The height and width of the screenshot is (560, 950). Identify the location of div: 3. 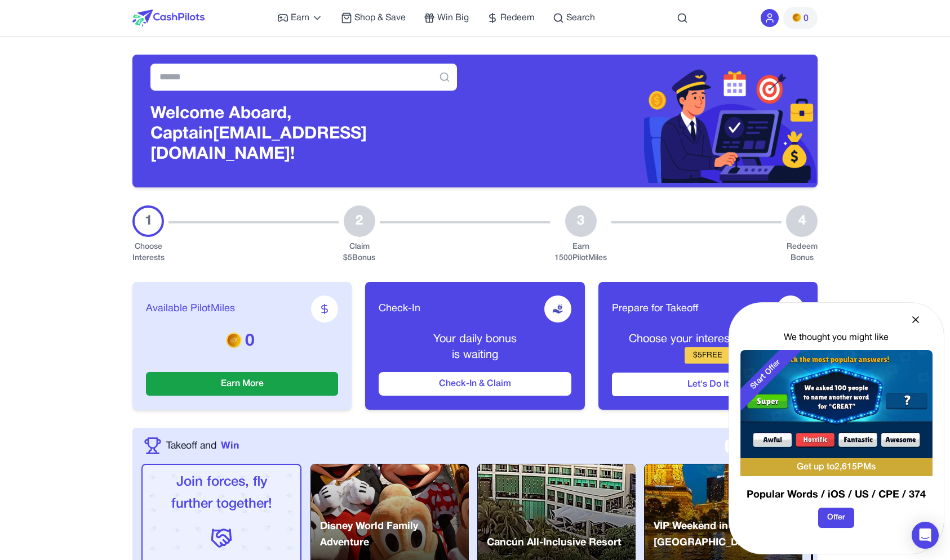
(581, 221).